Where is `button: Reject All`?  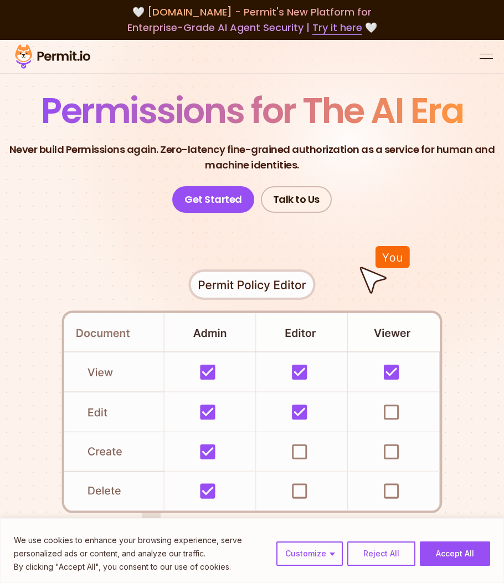
button: Reject All is located at coordinates (381, 554).